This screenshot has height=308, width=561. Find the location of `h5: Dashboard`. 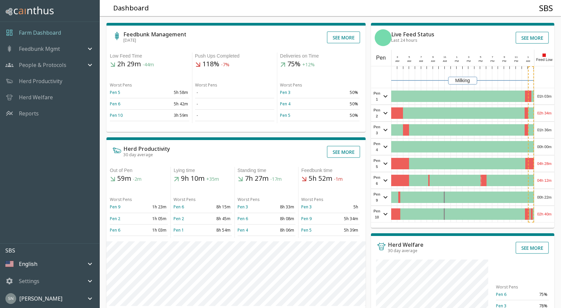

h5: Dashboard is located at coordinates (131, 8).